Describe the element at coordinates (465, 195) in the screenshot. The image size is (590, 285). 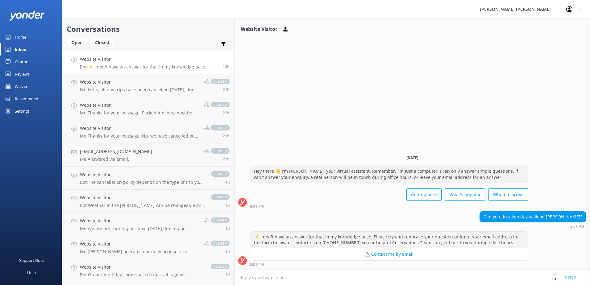
I see `button: What's popular` at that location.